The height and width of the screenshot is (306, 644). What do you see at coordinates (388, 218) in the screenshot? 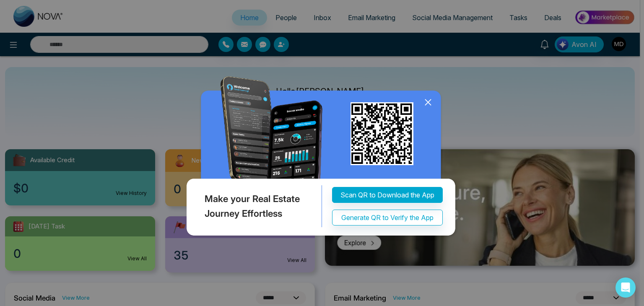
I see `button: Generate QR to Verify the App` at bounding box center [388, 218].